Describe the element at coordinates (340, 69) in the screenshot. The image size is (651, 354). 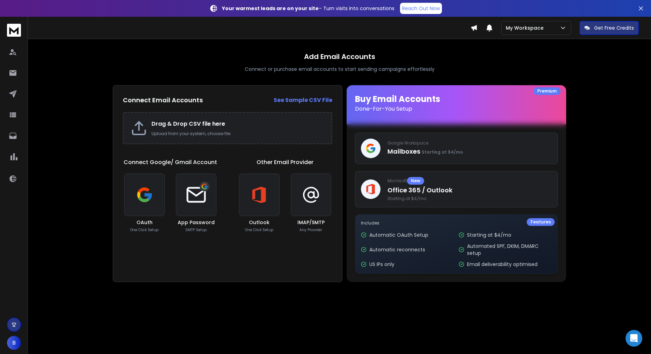
I see `p: Connect or purchase email accounts to start sending campaigns effortlessly` at that location.